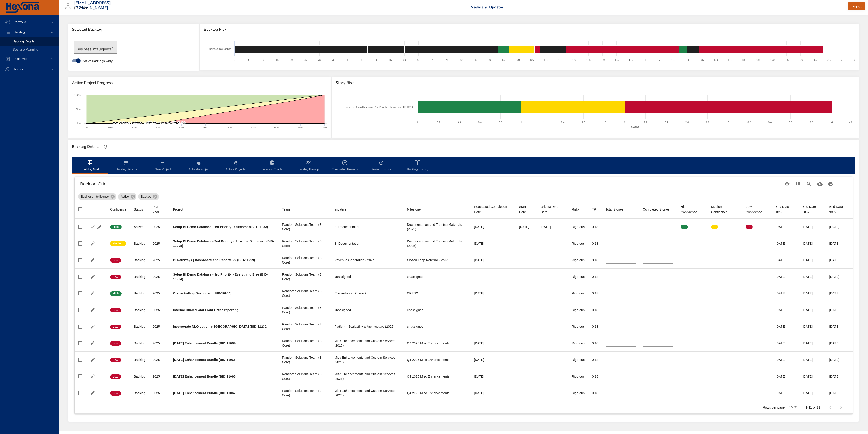  What do you see at coordinates (800, 60) in the screenshot?
I see `text: 200` at bounding box center [800, 60].